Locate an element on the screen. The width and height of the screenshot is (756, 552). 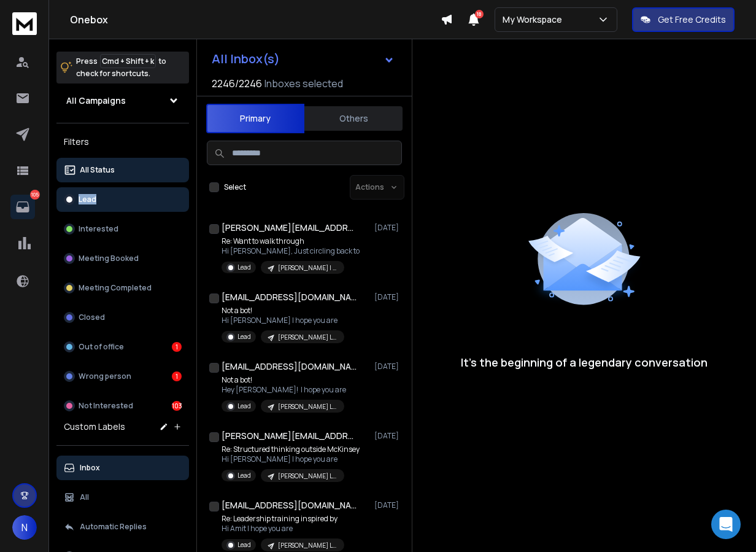
h1: All Campaigns is located at coordinates (96, 101).